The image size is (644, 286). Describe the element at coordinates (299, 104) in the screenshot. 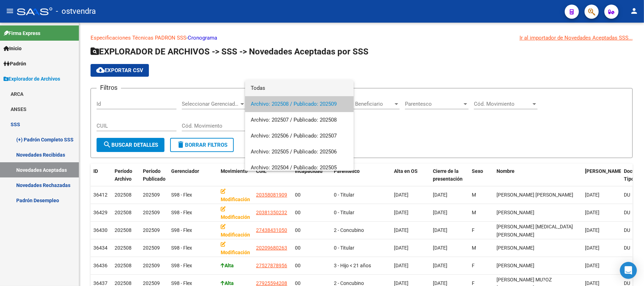

I see `span: Archivo: 202508 / Publicado: 202509` at that location.